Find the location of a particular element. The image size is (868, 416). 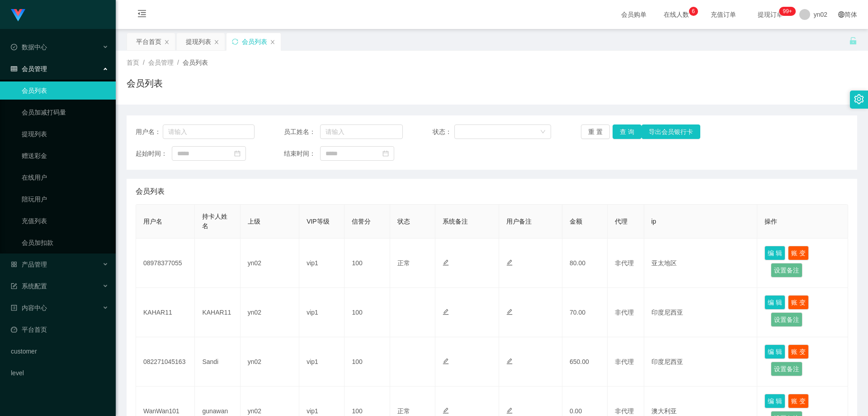

div: 提现列表 is located at coordinates (198, 42).